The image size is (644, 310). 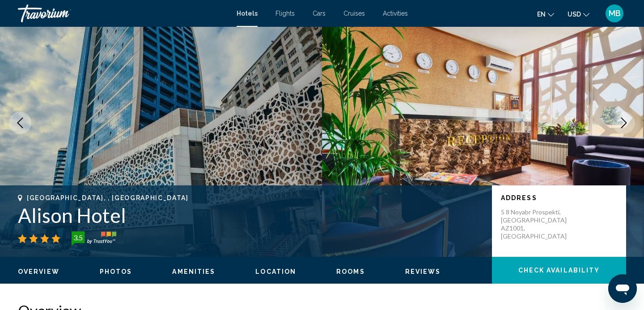 What do you see at coordinates (116, 271) in the screenshot?
I see `button: Photos` at bounding box center [116, 271].